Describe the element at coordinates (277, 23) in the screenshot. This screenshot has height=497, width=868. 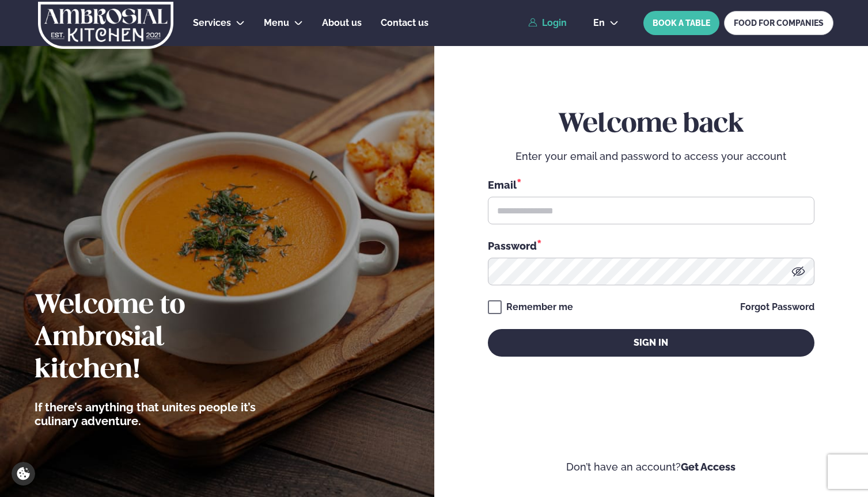
I see `span: Menu` at that location.